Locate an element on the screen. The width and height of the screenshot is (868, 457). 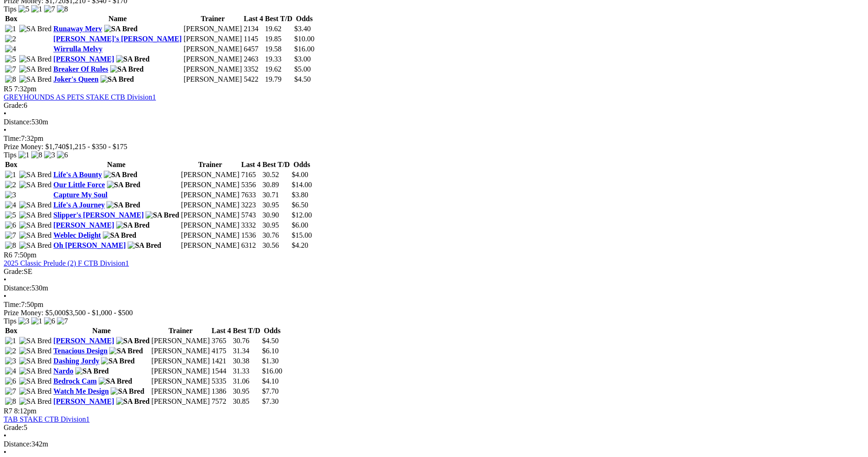
div: Prize Money: $1,740 is located at coordinates (434, 147).